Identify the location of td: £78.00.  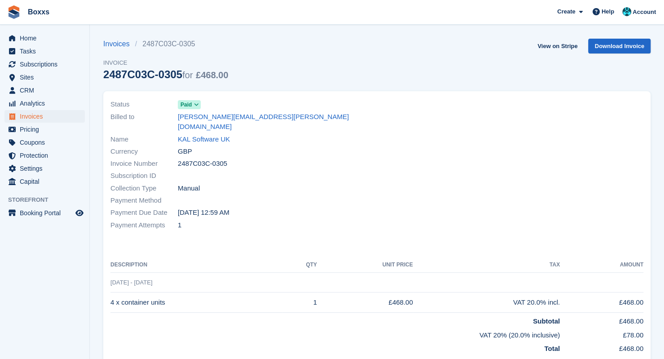
(601, 333).